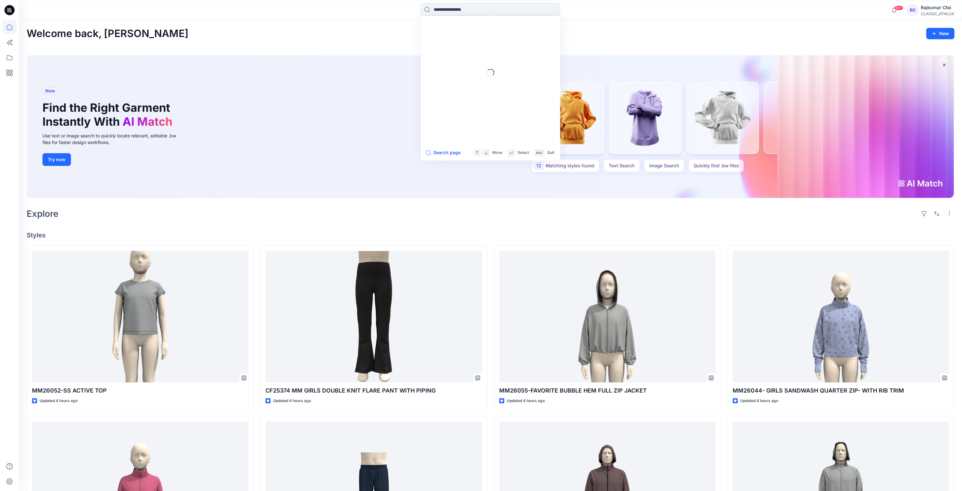  What do you see at coordinates (497, 153) in the screenshot?
I see `p: Move` at bounding box center [497, 153].